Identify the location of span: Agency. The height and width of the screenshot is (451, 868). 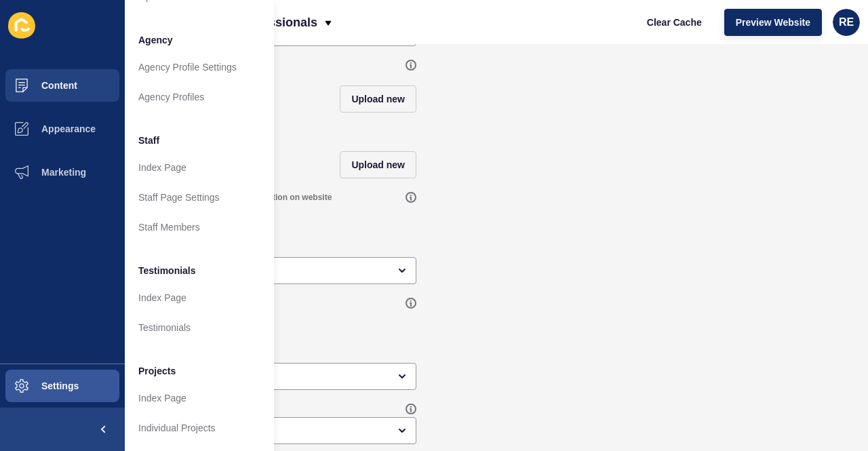
(155, 40).